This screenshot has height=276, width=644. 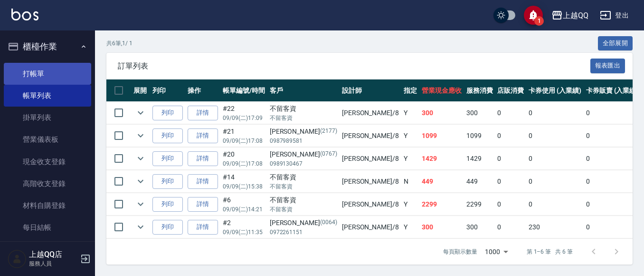 What do you see at coordinates (570, 15) in the screenshot?
I see `button: 上越QQ` at bounding box center [570, 15].